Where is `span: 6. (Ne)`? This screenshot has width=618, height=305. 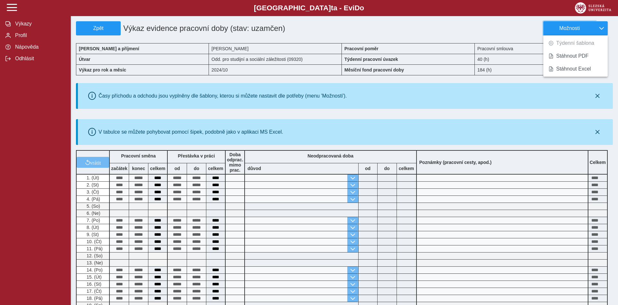 span: 6. (Ne) is located at coordinates (93, 213).